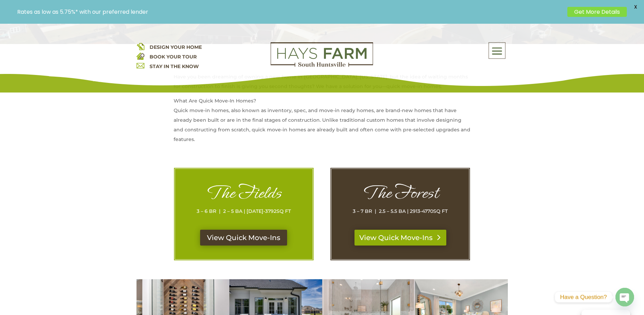 The height and width of the screenshot is (315, 644). What do you see at coordinates (400, 194) in the screenshot?
I see `h1: The Forest` at bounding box center [400, 194].